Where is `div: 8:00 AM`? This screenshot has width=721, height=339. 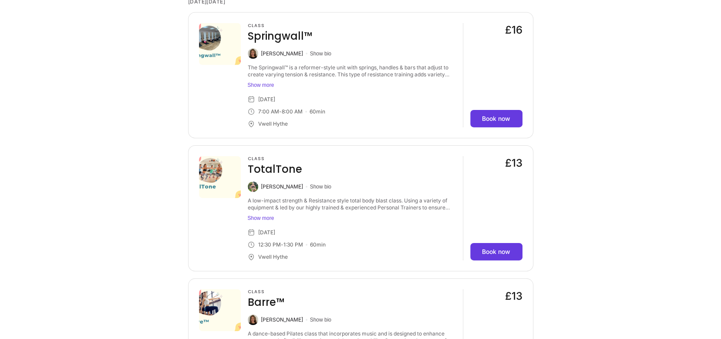
div: 8:00 AM is located at coordinates (292, 112).